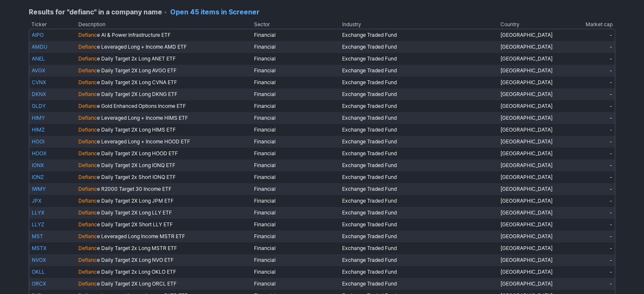 The height and width of the screenshot is (294, 644). I want to click on th: Industry, so click(419, 24).